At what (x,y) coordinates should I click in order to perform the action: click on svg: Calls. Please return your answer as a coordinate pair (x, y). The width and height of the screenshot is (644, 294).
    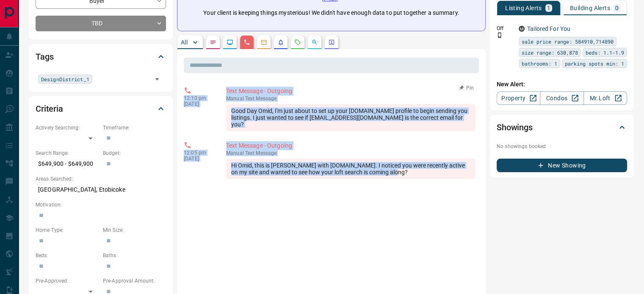
    Looking at the image, I should click on (247, 42).